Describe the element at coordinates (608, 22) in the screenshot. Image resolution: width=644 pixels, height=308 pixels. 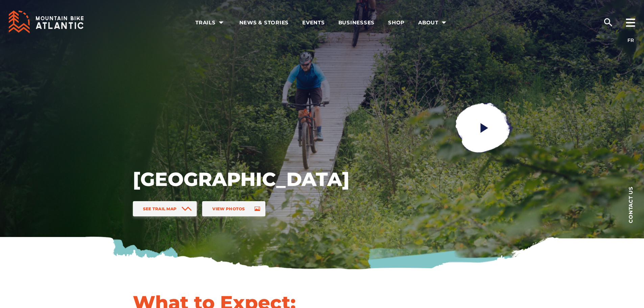
I see `ion-icon: search` at that location.